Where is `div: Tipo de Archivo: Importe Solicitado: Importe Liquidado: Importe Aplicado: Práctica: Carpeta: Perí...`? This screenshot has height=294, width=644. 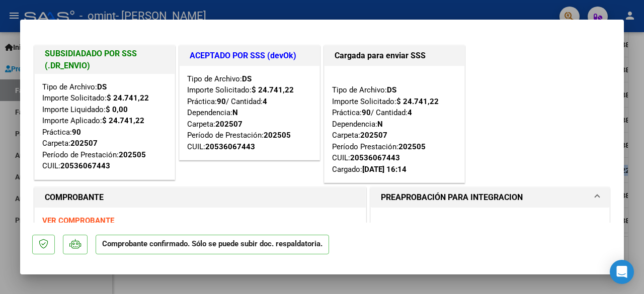 div: Tipo de Archivo: Importe Solicitado: Importe Liquidado: Importe Aplicado: Práctica: Carpeta: Perí... is located at coordinates (105, 126).